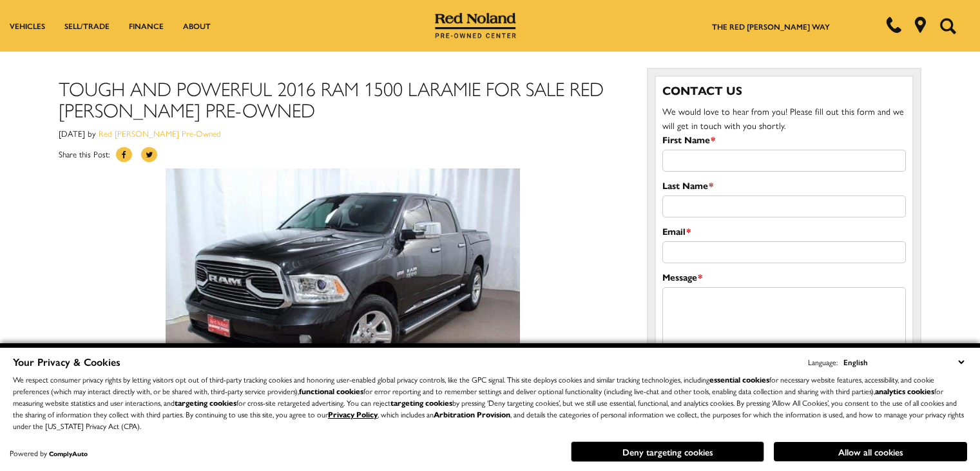  I want to click on strong: Arbitration Provision, so click(472, 414).